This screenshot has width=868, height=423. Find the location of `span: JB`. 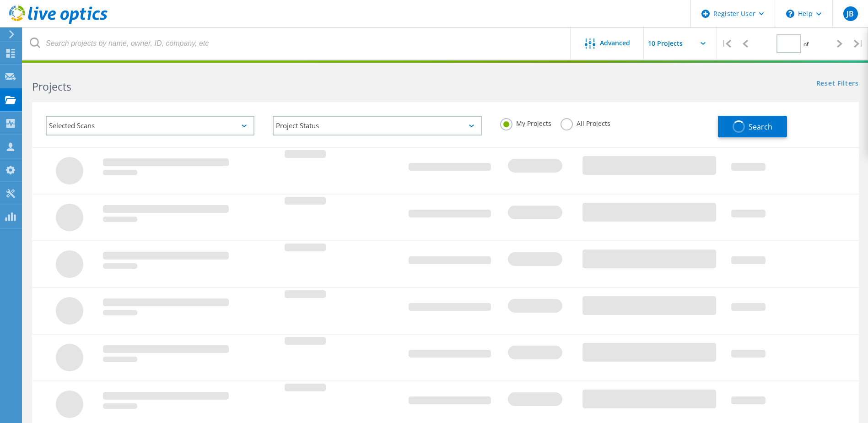

span: JB is located at coordinates (850, 14).